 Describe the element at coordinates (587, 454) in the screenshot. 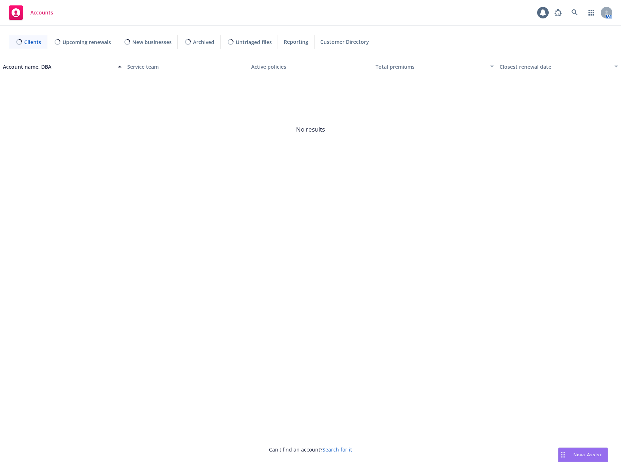

I see `span: Nova Assist` at that location.